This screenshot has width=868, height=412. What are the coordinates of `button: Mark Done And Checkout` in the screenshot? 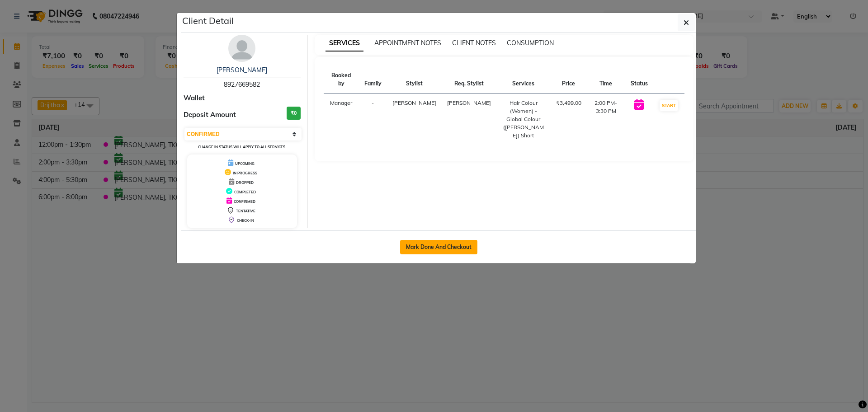 It's located at (438, 248).